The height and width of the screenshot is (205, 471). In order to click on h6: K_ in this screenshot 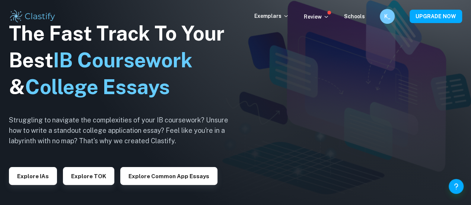, I will do `click(387, 16)`.